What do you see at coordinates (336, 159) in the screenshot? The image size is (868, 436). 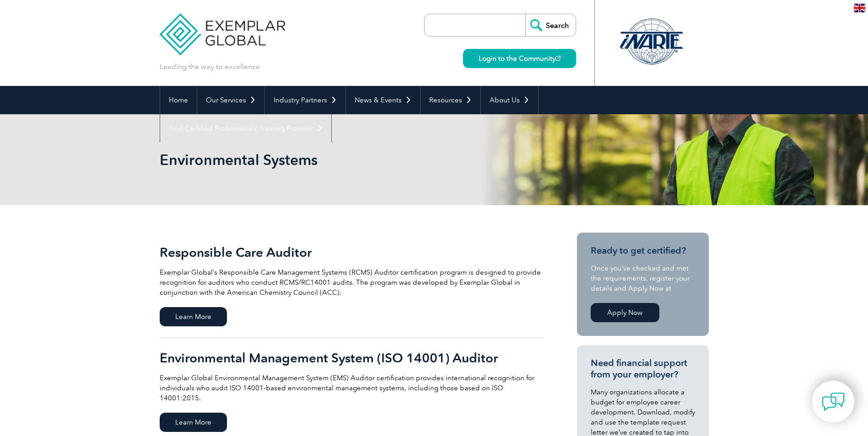 I see `h1: Environmental Systems` at bounding box center [336, 159].